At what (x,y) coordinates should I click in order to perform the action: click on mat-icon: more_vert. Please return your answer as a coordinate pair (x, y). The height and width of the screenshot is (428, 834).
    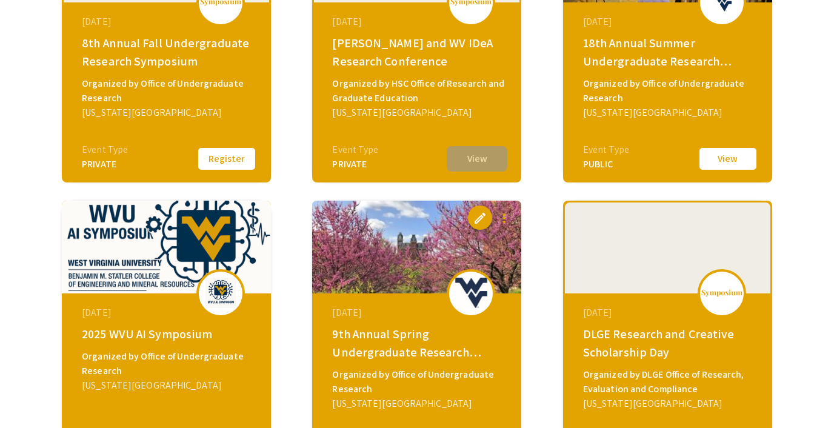
    Looking at the image, I should click on (504, 218).